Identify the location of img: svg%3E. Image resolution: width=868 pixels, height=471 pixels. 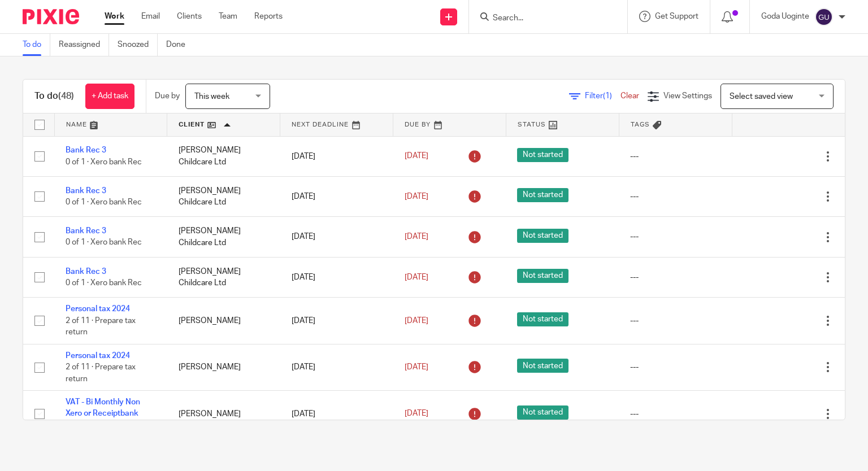
(824, 17).